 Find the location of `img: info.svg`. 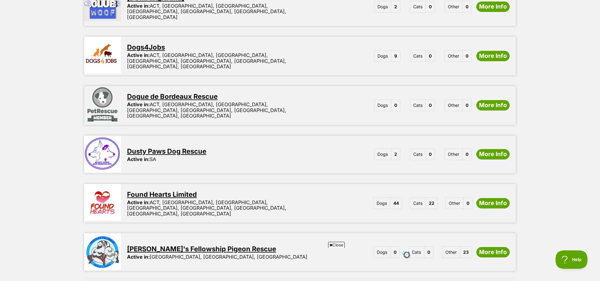

img: info.svg is located at coordinates (407, 255).